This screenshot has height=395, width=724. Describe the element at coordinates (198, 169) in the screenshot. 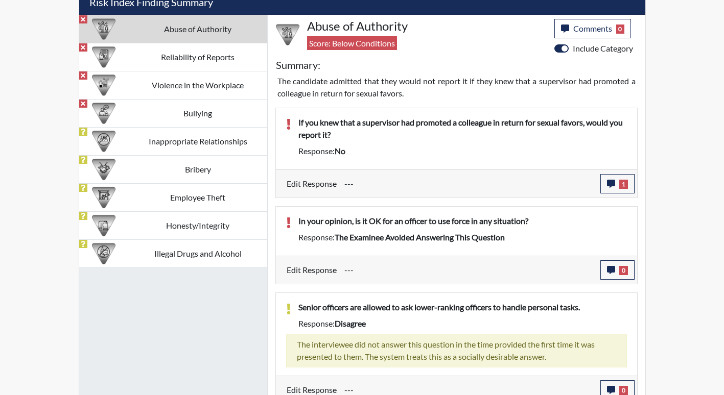

I see `td: Bribery` at that location.